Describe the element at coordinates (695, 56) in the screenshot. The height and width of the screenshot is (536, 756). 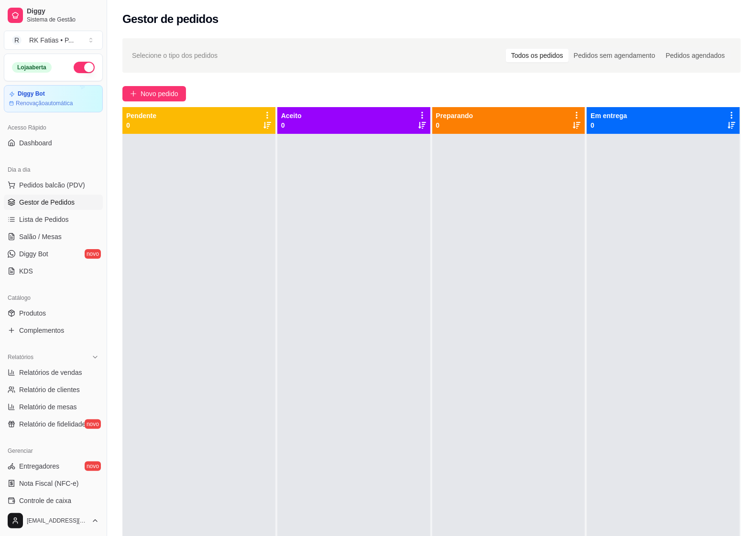
I see `div: Pedidos agendados` at that location.